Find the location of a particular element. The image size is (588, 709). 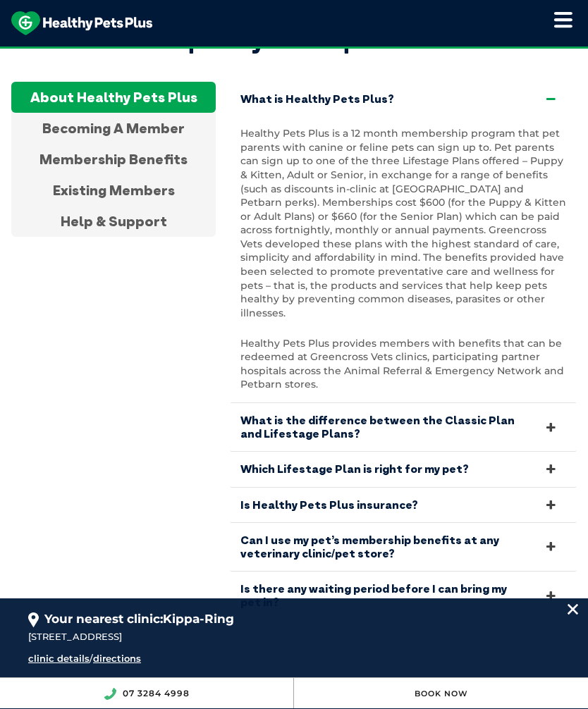

a: 07 3284 4998 is located at coordinates (156, 693).